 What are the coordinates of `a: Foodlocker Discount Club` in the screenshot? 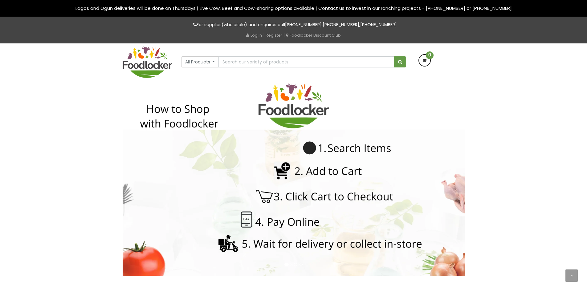 It's located at (314, 35).